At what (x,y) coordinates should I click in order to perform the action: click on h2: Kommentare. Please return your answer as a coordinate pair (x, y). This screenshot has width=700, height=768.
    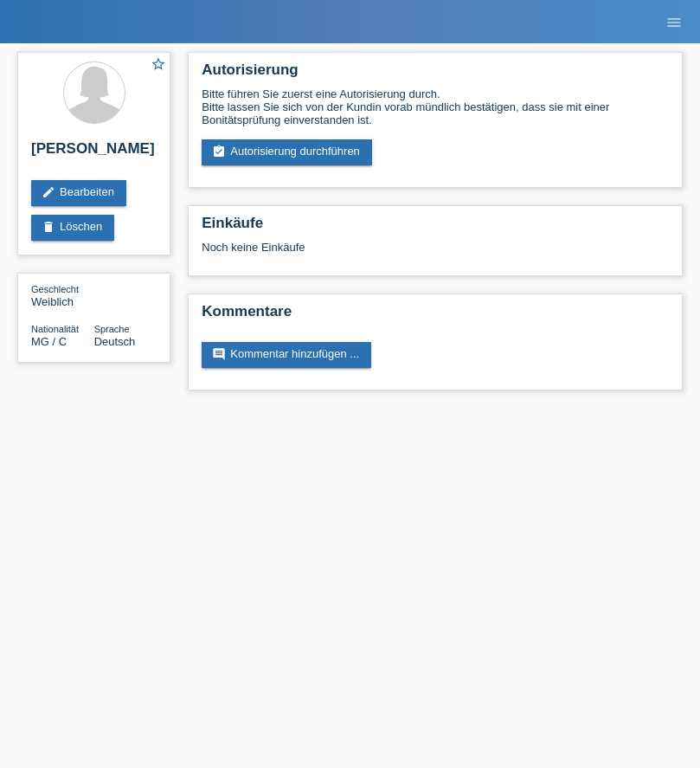
    Looking at the image, I should click on (435, 316).